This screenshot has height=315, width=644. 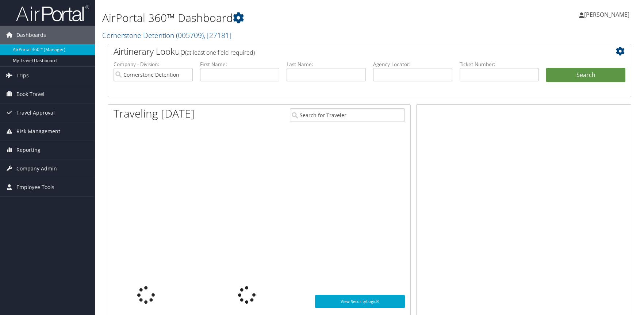 What do you see at coordinates (190, 35) in the screenshot?
I see `span: ( 005709 )` at bounding box center [190, 35].